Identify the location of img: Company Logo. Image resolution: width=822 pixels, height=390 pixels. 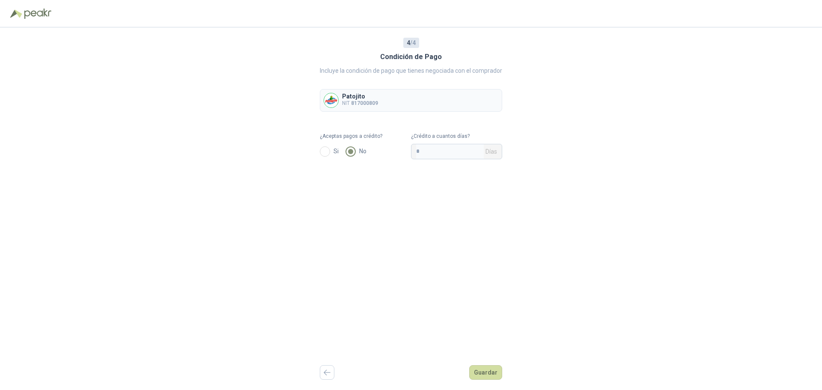
(331, 100).